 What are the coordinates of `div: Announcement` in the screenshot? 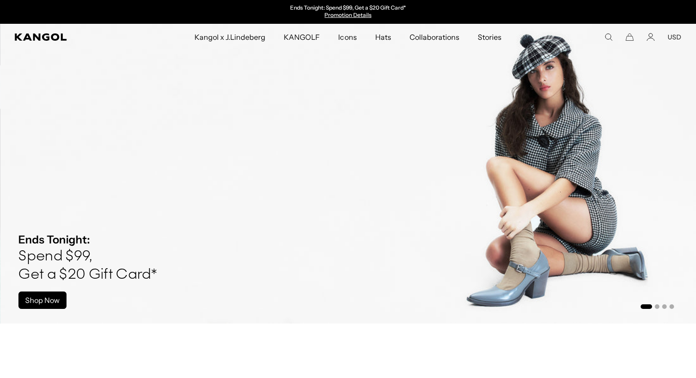 It's located at (348, 12).